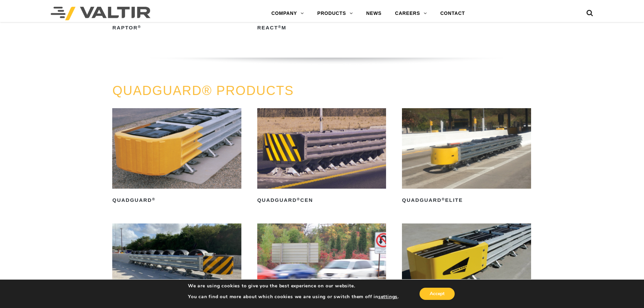 The height and width of the screenshot is (308, 644). Describe the element at coordinates (322, 28) in the screenshot. I see `h2: REACT M` at that location.